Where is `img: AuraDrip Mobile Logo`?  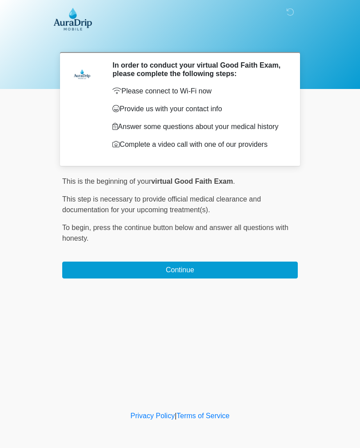
img: AuraDrip Mobile Logo is located at coordinates (73, 19).